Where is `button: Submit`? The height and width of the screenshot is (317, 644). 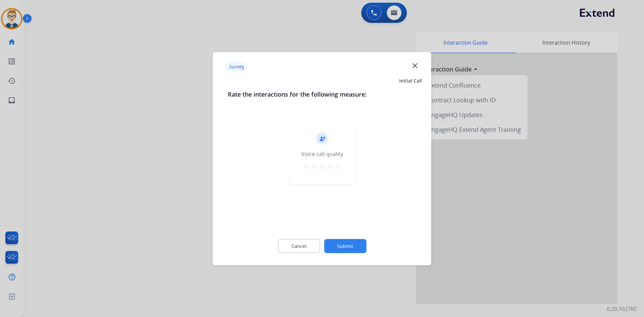 button: Submit is located at coordinates (345, 246).